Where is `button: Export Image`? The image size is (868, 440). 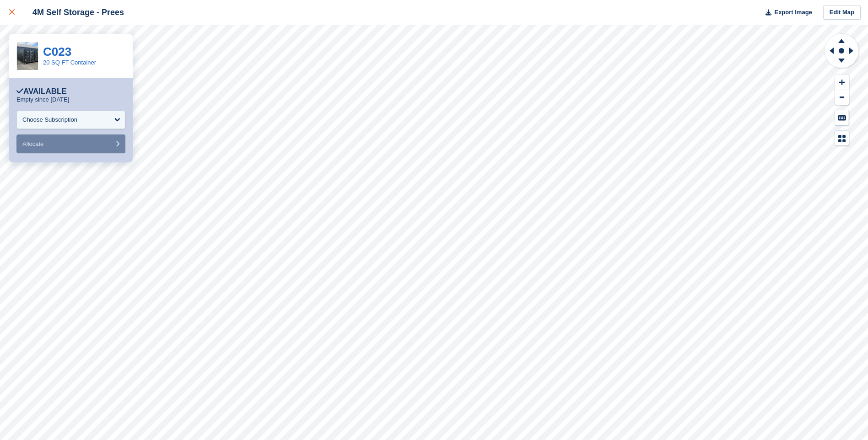
button: Export Image is located at coordinates (786, 12).